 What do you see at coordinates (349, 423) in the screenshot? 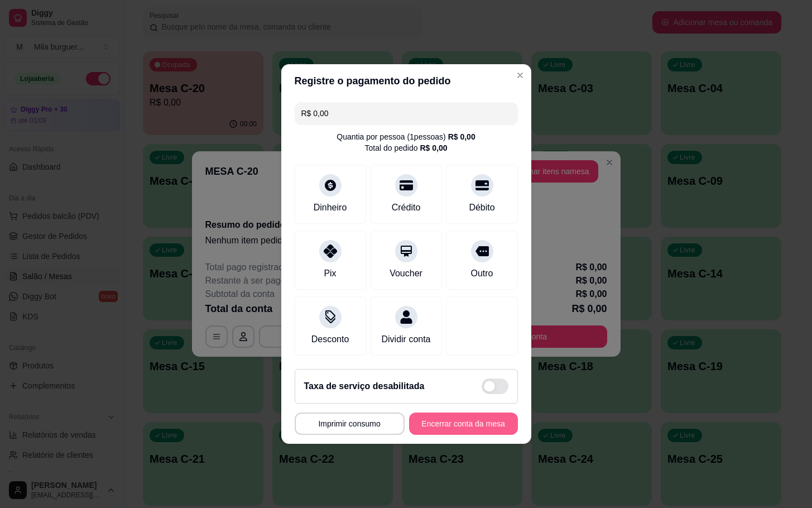
I see `button: Imprimir consumo` at bounding box center [349, 423].